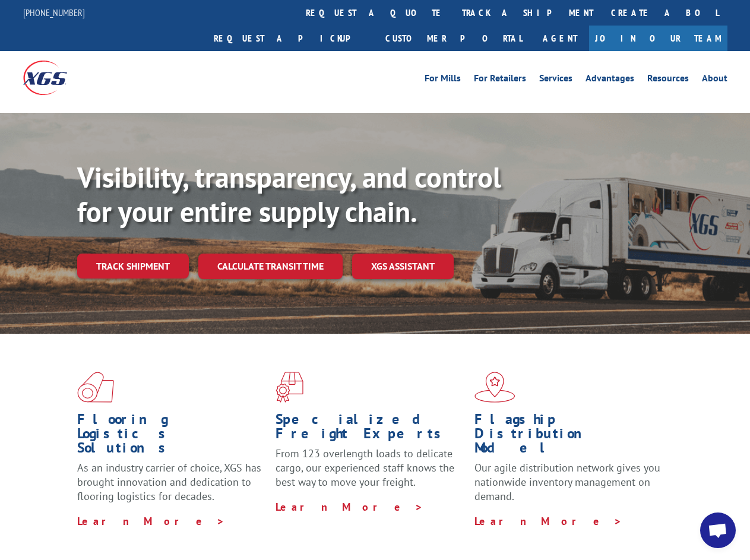 The width and height of the screenshot is (750, 560). What do you see at coordinates (454, 38) in the screenshot?
I see `a: Customer Portal` at bounding box center [454, 38].